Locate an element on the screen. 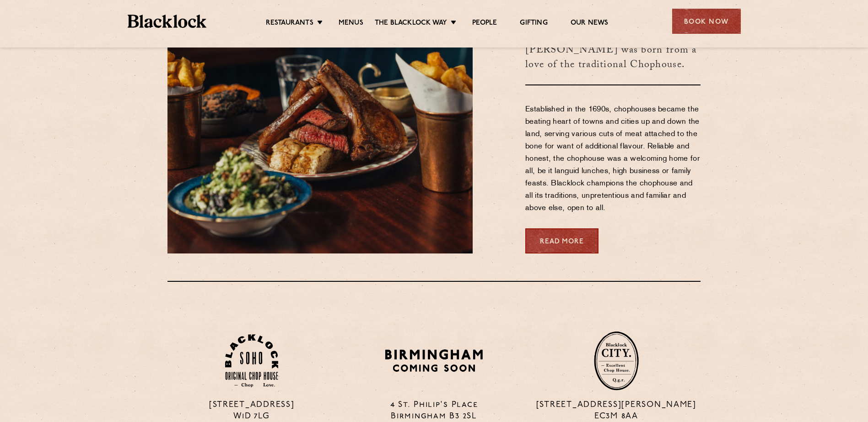  a: Restaurants is located at coordinates (289, 24).